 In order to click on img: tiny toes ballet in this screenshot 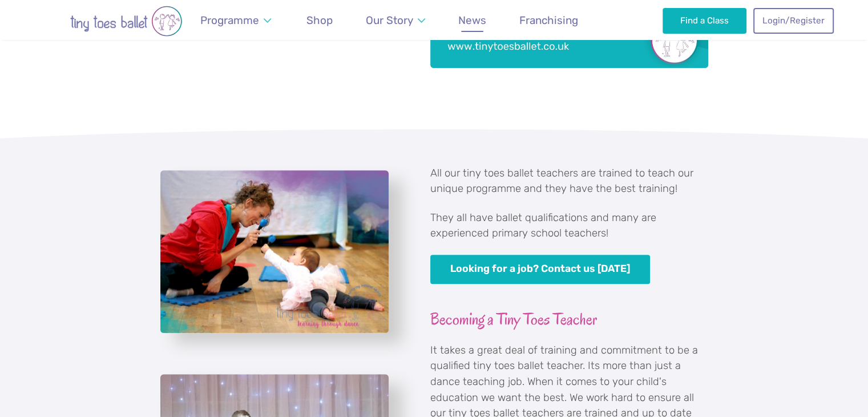, I will do `click(126, 21)`.